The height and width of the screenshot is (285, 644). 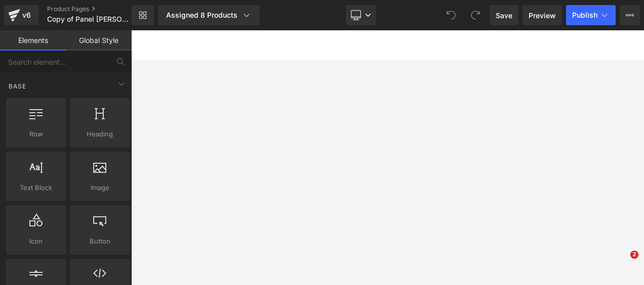 I want to click on span: Button, so click(x=99, y=241).